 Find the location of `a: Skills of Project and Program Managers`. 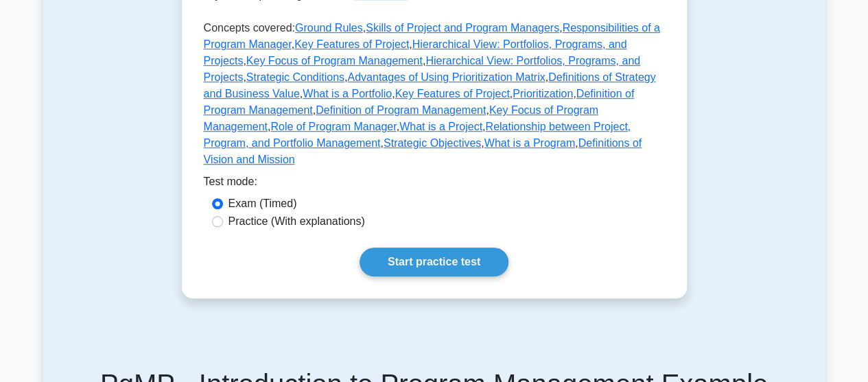

a: Skills of Project and Program Managers is located at coordinates (462, 27).